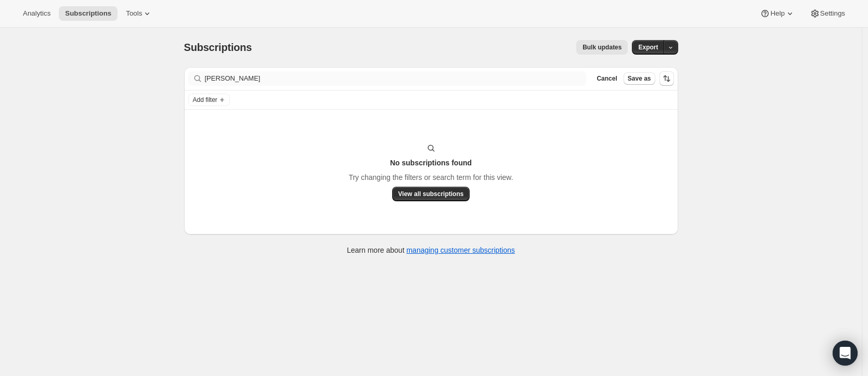  Describe the element at coordinates (667, 78) in the screenshot. I see `button: Sort the results` at that location.